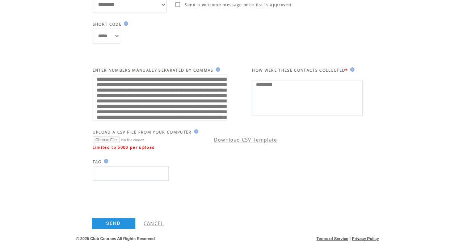  I want to click on a: Privacy Policy, so click(366, 239).